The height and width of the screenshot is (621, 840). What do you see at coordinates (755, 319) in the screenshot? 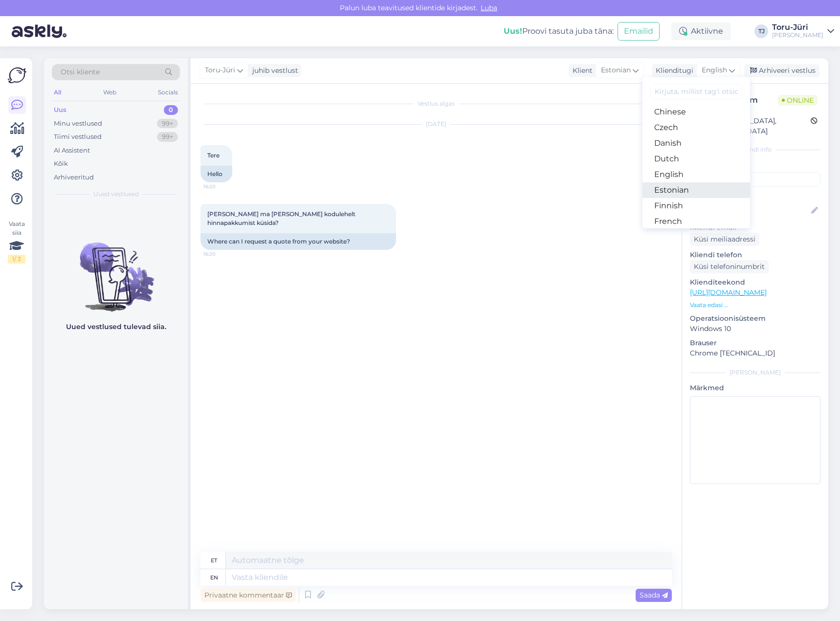
I see `p: Operatsioonisüsteem` at bounding box center [755, 319].